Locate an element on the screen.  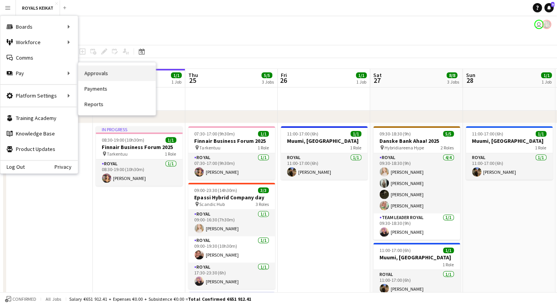
a: Log Out is located at coordinates (12, 167).